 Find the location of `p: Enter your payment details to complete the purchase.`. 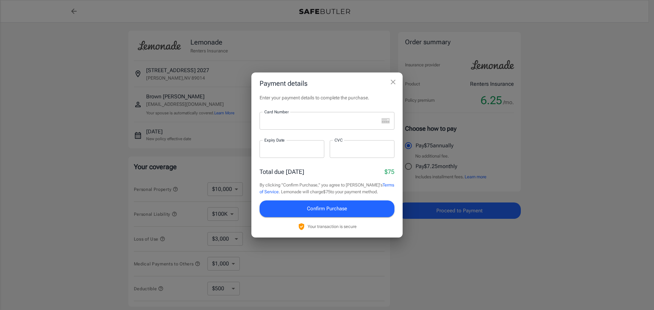

p: Enter your payment details to complete the purchase. is located at coordinates (327, 98).